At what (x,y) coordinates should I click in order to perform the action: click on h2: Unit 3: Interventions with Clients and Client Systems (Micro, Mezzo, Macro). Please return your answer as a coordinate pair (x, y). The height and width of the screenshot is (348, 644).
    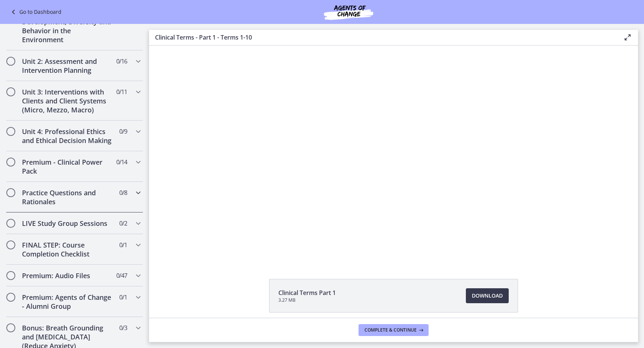
    Looking at the image, I should click on (68, 100).